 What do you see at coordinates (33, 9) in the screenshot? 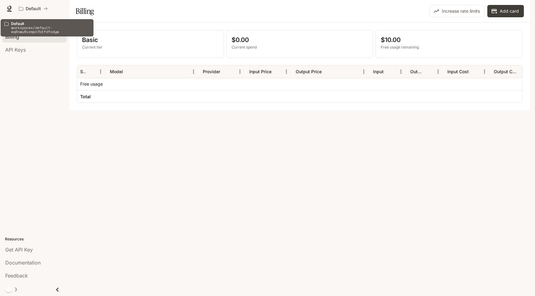
I see `button: All workspaces` at bounding box center [33, 9].